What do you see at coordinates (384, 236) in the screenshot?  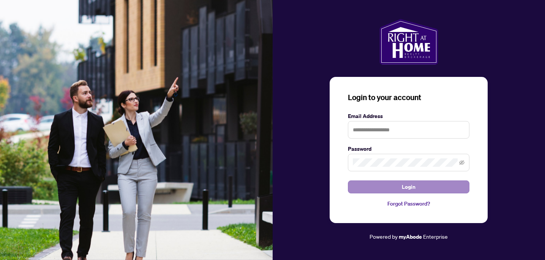 I see `span: Powered by` at bounding box center [384, 236].